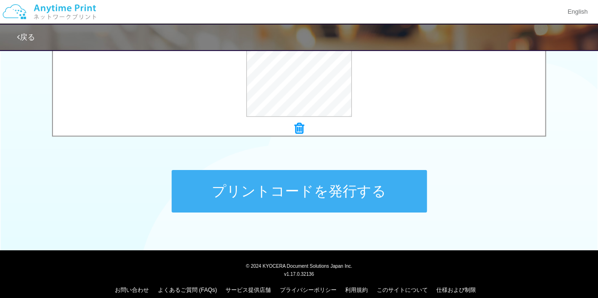 This screenshot has height=298, width=598. Describe the element at coordinates (402, 290) in the screenshot. I see `a: このサイトについて` at that location.